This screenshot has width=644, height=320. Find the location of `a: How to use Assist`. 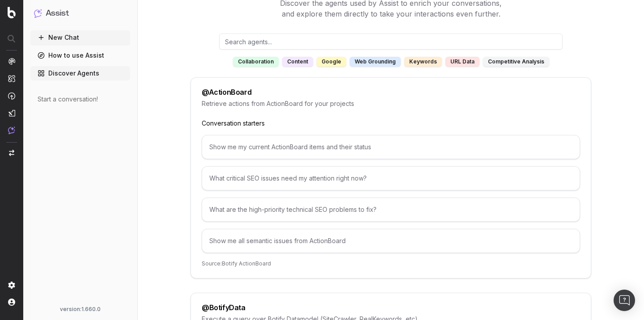

a: How to use Assist is located at coordinates (80, 56).